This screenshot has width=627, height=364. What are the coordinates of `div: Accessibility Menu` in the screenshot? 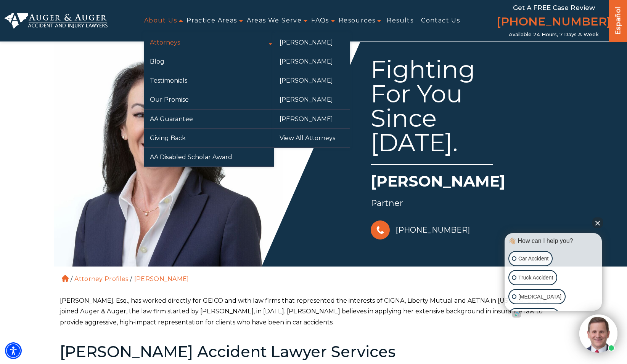 It's located at (13, 351).